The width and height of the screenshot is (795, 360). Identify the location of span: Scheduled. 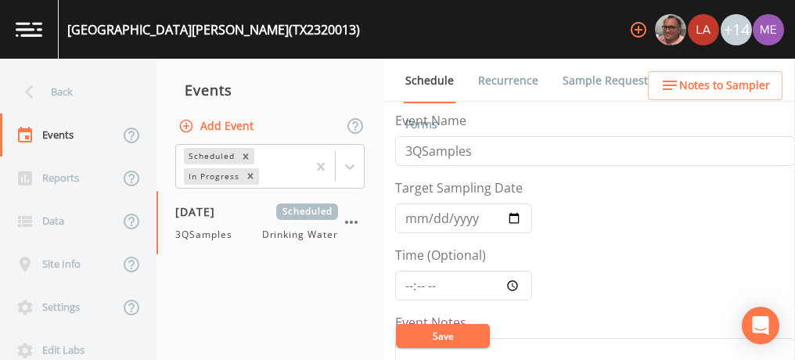
(307, 211).